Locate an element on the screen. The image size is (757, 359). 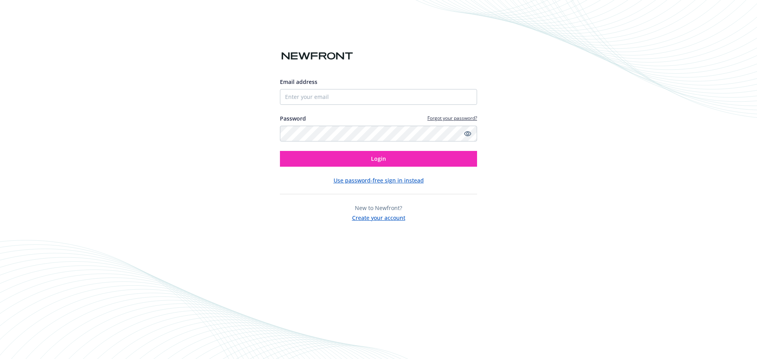
span: New to Newfront? is located at coordinates (379, 208).